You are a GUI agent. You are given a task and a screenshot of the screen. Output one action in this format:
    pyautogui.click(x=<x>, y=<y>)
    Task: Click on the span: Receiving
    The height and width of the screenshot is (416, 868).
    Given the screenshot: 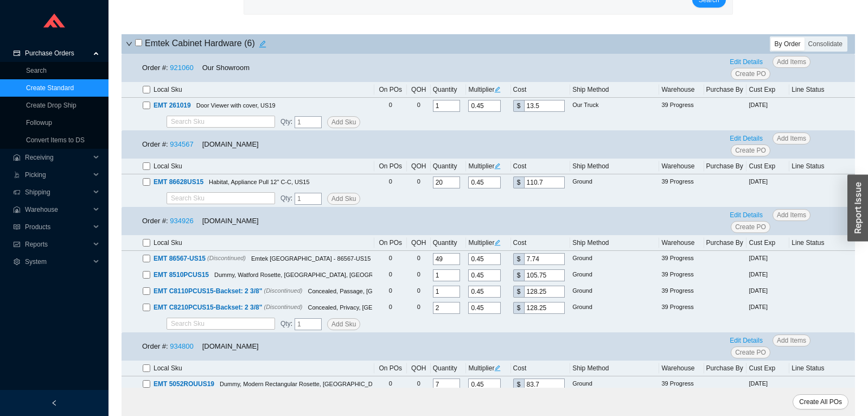 What is the action you would take?
    pyautogui.click(x=58, y=158)
    